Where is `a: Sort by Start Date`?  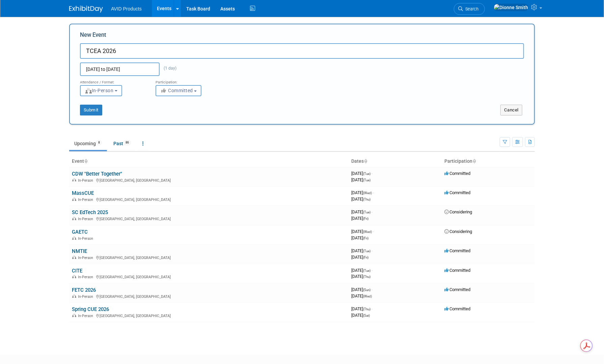
a: Sort by Start Date is located at coordinates (366, 161).